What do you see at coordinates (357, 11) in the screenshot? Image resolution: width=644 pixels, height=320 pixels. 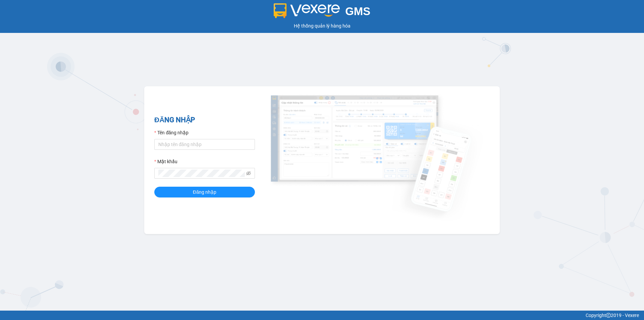 I see `span: GMS` at bounding box center [357, 11].